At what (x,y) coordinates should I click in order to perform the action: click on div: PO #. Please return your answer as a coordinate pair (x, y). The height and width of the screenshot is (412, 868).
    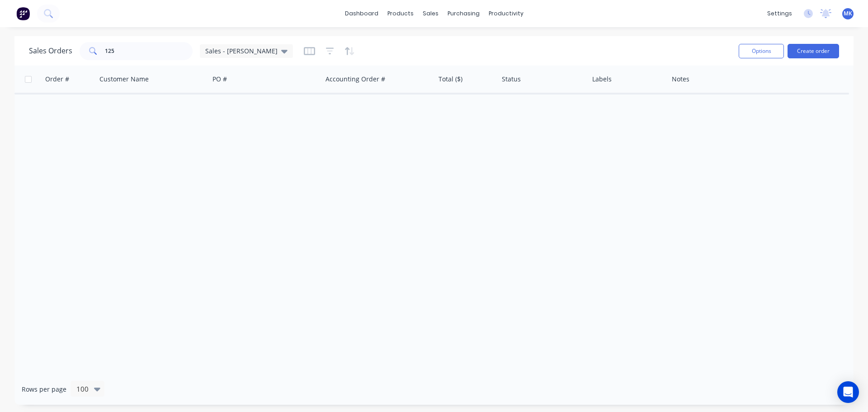
    Looking at the image, I should click on (220, 79).